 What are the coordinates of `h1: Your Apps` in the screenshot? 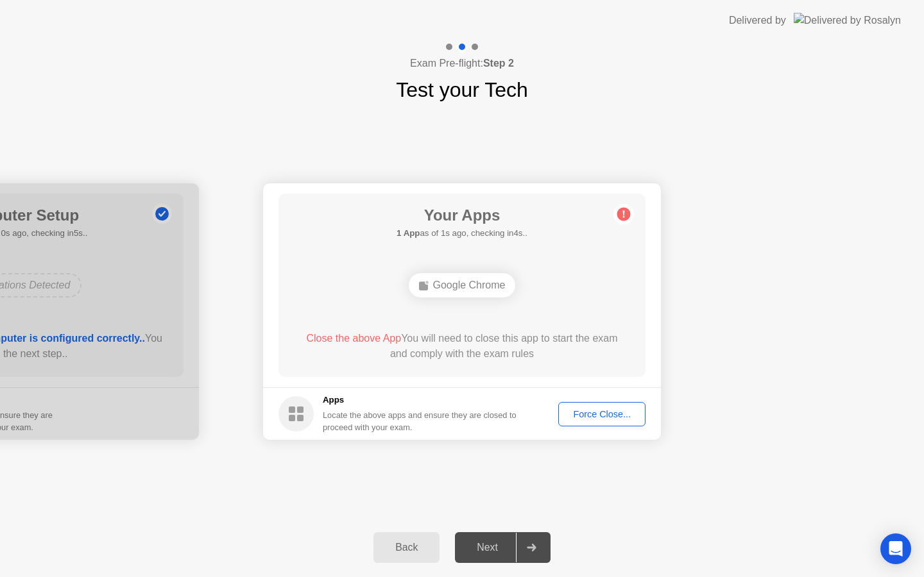 It's located at (462, 215).